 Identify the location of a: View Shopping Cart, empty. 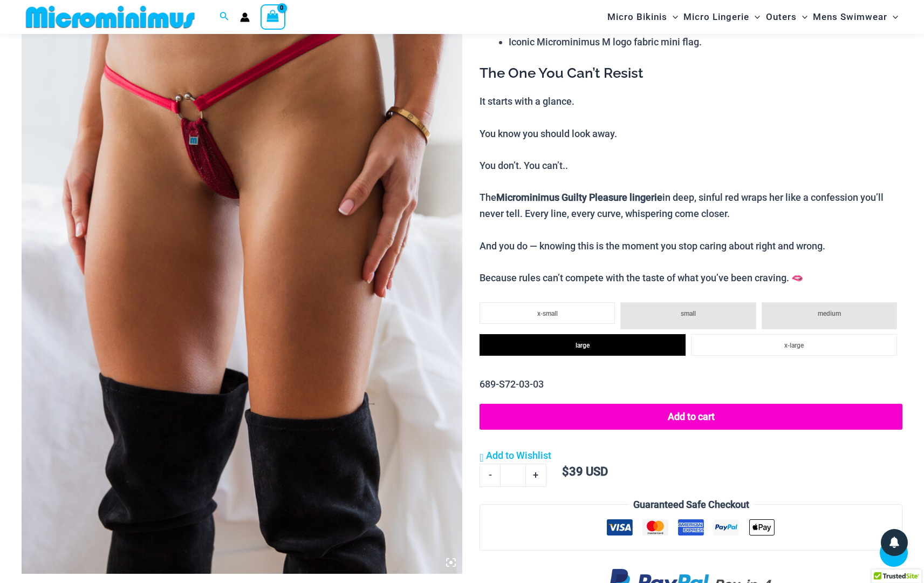
(273, 17).